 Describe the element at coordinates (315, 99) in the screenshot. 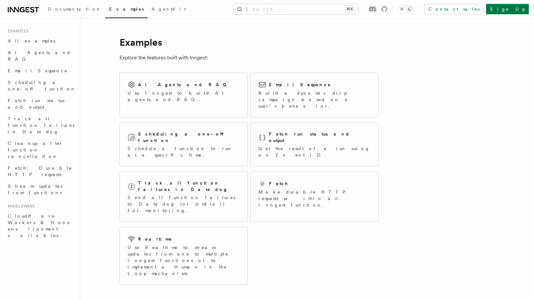

I see `p: Build a dynamic drip campaign based on a user's behavior.` at that location.